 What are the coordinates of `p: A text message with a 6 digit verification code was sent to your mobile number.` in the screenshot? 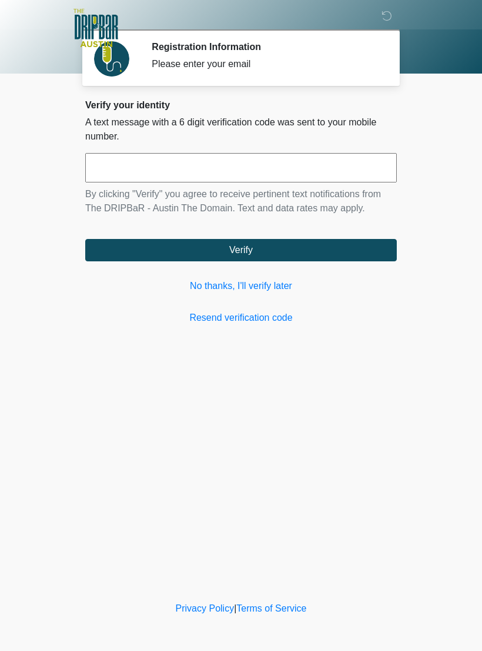 It's located at (241, 129).